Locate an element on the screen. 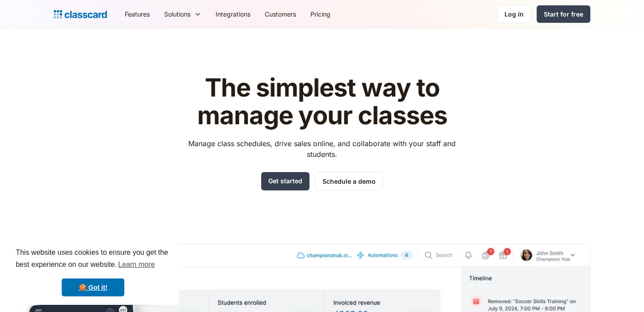 The height and width of the screenshot is (312, 644). a: dismiss cookie message is located at coordinates (93, 288).